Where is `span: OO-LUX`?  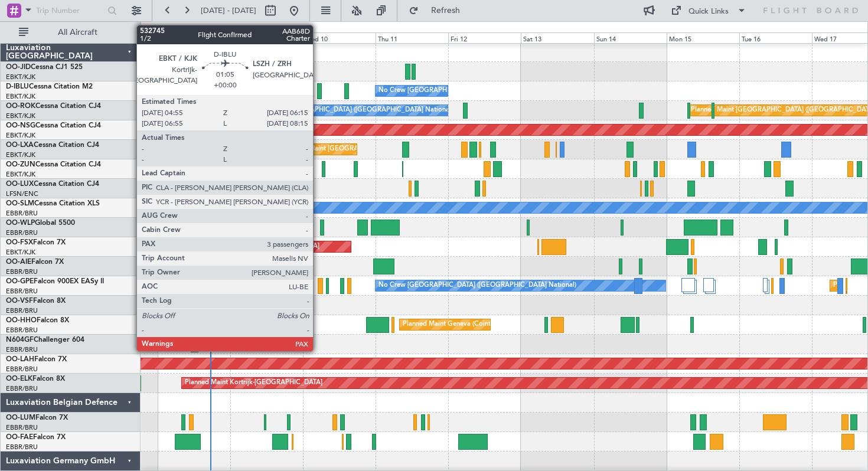 span: OO-LUX is located at coordinates (19, 184).